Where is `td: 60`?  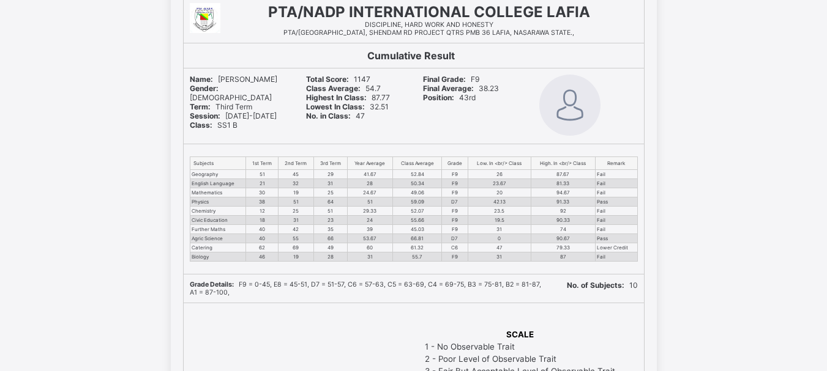 td: 60 is located at coordinates (370, 248).